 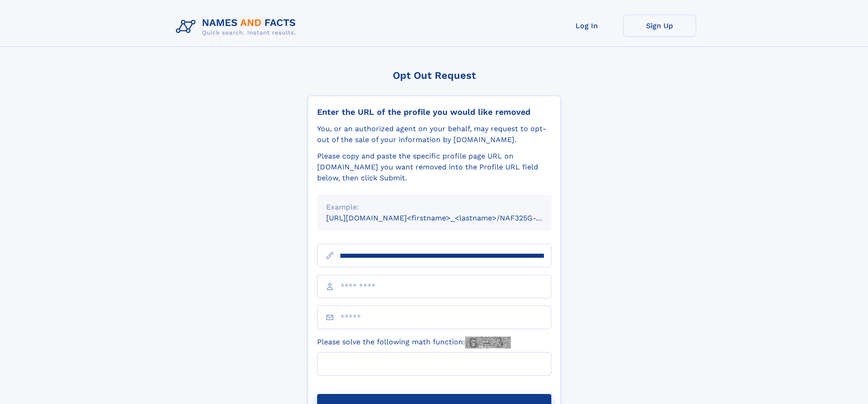 What do you see at coordinates (414, 342) in the screenshot?
I see `label: Please solve the following math function:` at bounding box center [414, 342].